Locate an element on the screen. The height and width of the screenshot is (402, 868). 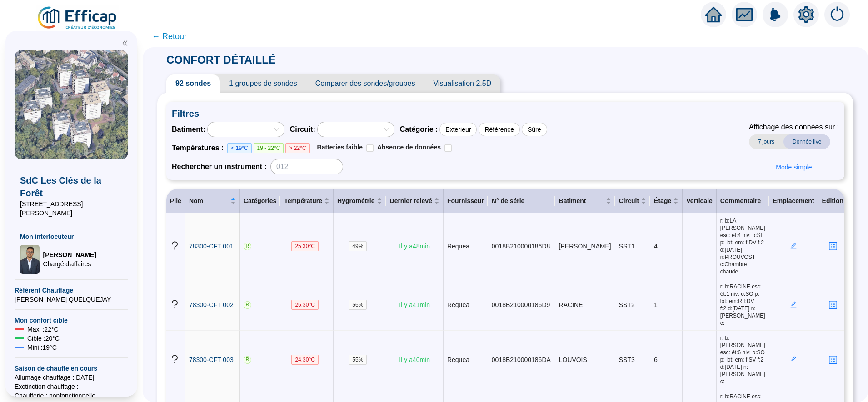
span: 7 jours is located at coordinates (766, 142).